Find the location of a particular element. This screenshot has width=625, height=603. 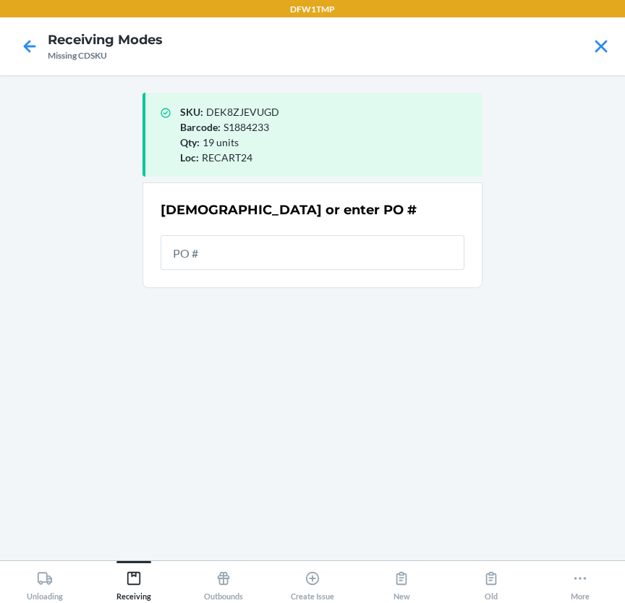

span: Barcode : is located at coordinates (200, 127).